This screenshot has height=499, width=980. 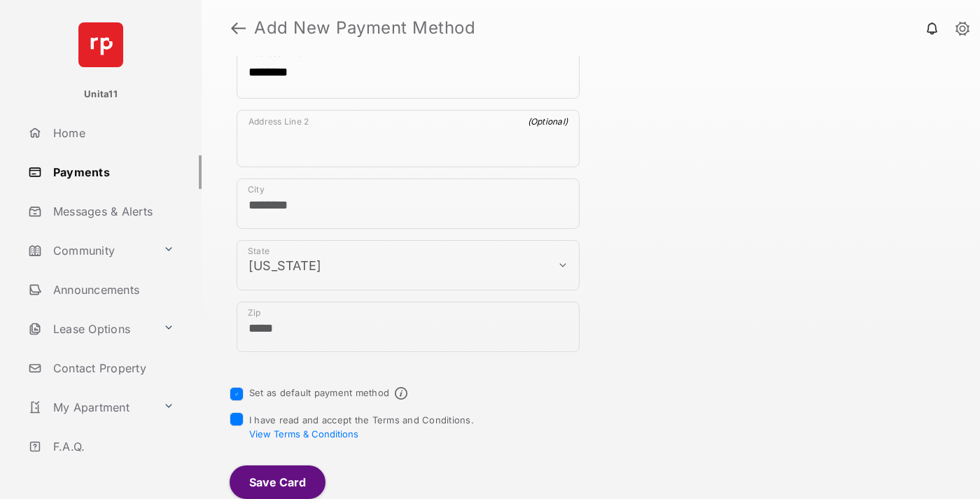 What do you see at coordinates (408, 203) in the screenshot?
I see `div: payment_method_screening[postal_addresses][locality]` at bounding box center [408, 203].